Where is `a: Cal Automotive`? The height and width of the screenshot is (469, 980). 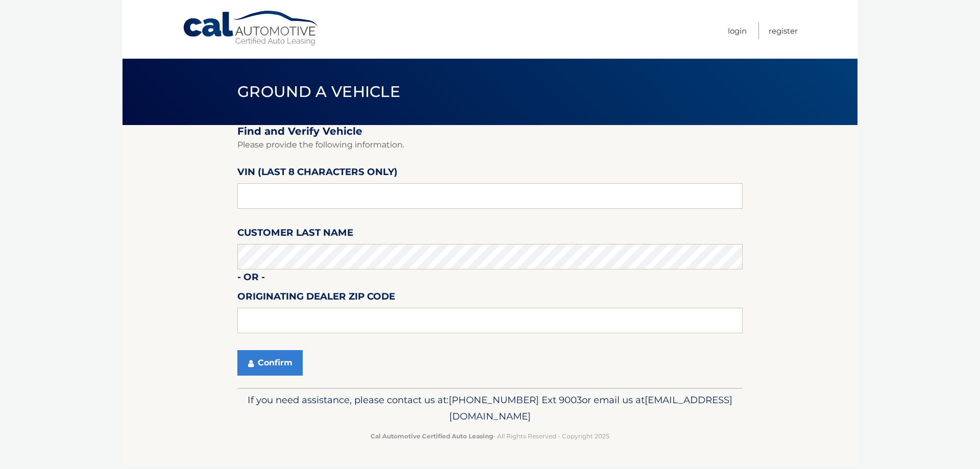 a: Cal Automotive is located at coordinates (251, 28).